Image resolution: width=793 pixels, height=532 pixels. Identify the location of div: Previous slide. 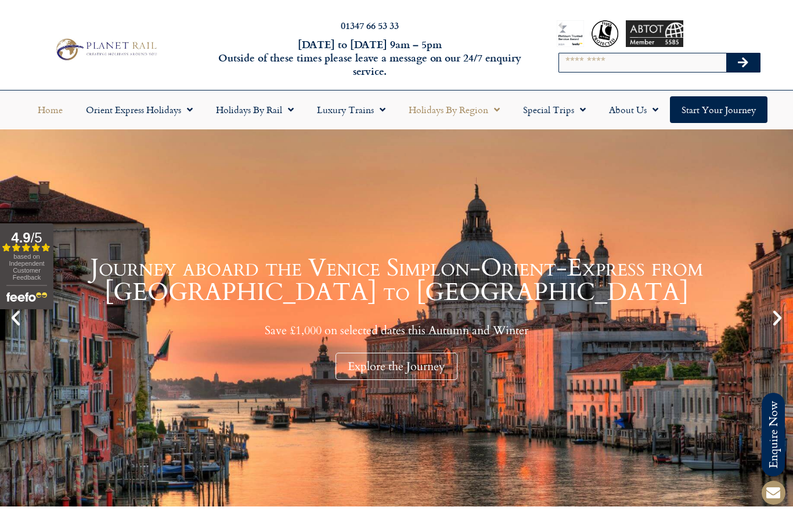
(16, 317).